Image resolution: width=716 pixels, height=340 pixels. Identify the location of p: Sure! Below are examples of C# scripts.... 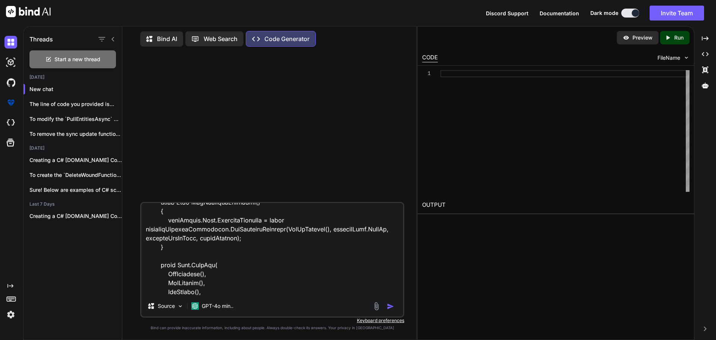
(76, 190).